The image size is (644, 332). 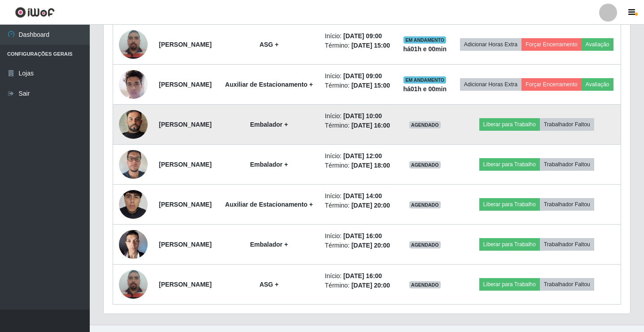 I want to click on img: 1673288995692.jpeg, so click(x=134, y=244).